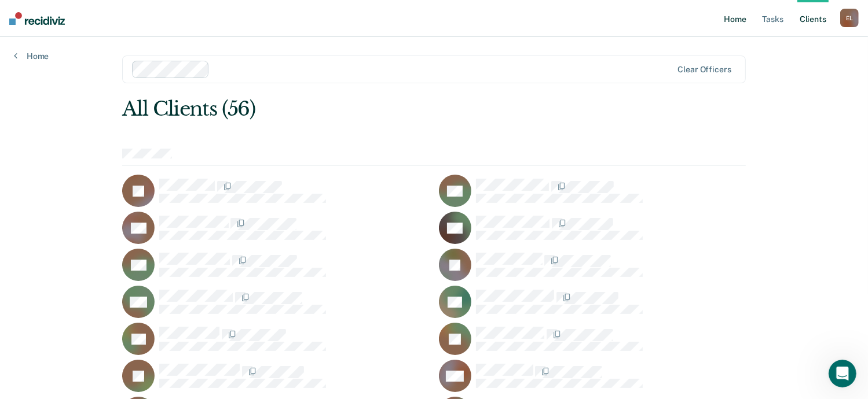 This screenshot has width=868, height=399. What do you see at coordinates (371, 109) in the screenshot?
I see `div: All Clients (56)` at bounding box center [371, 109].